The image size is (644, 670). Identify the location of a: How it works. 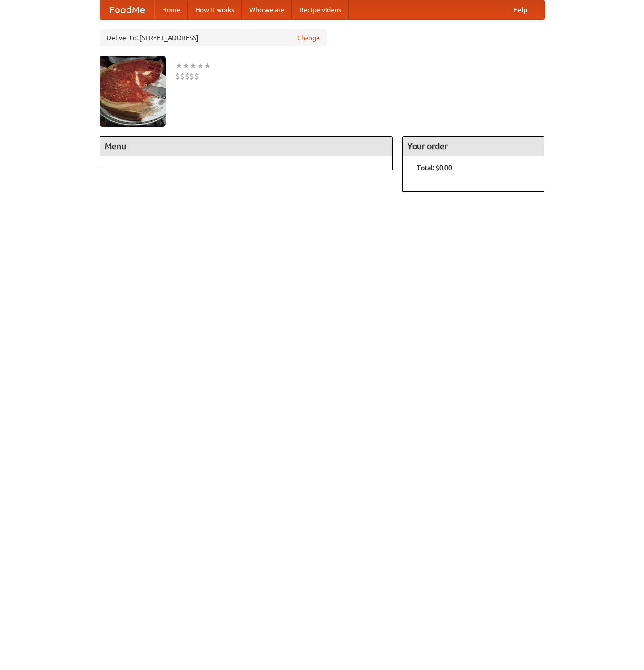
(215, 10).